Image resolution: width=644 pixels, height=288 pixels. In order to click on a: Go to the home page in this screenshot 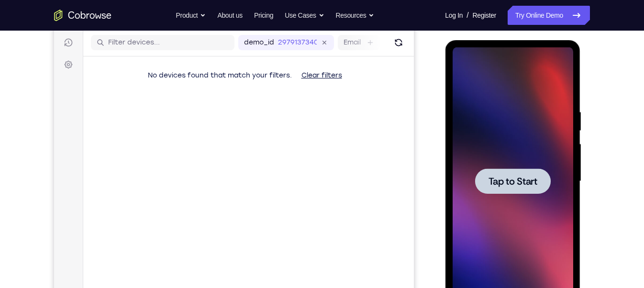, I will do `click(82, 16)`.